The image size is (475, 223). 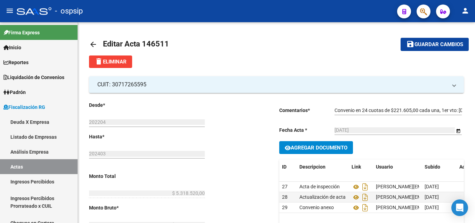 What do you see at coordinates (306, 130) in the screenshot?
I see `p: Fecha Acta *` at bounding box center [306, 130].